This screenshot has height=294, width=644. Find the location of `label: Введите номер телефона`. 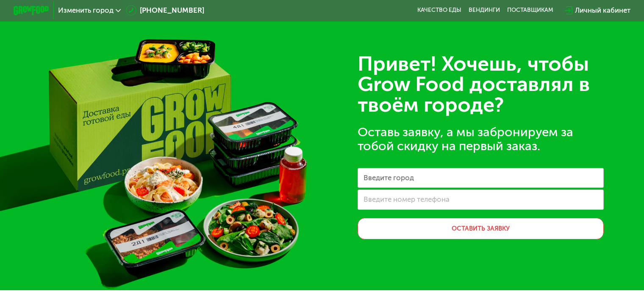

label: Введите номер телефона is located at coordinates (406, 200).